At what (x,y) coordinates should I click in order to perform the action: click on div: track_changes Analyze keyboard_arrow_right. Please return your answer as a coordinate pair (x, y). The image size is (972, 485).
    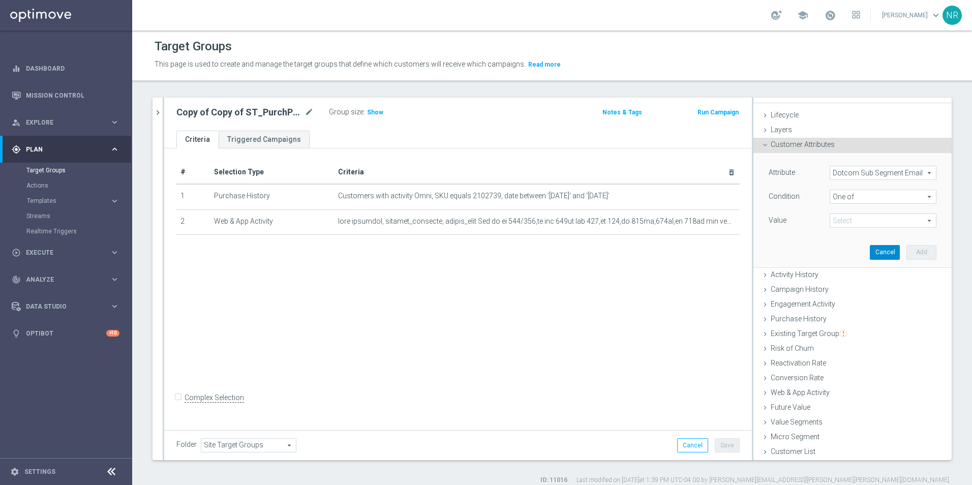
    Looking at the image, I should click on (66, 280).